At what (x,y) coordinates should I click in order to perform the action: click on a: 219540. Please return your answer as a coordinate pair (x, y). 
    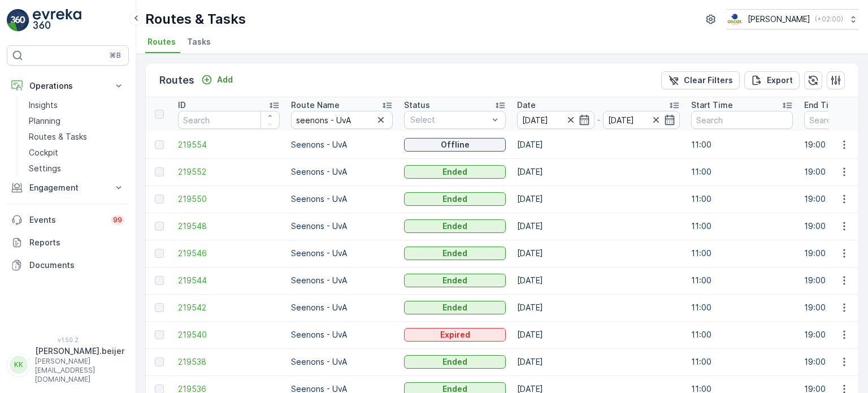
    Looking at the image, I should click on (229, 335).